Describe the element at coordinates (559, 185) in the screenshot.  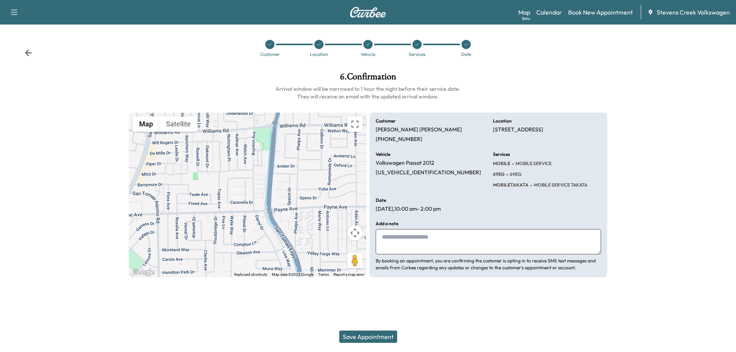
I see `span: MOBILE SERVICE TAKATA` at that location.